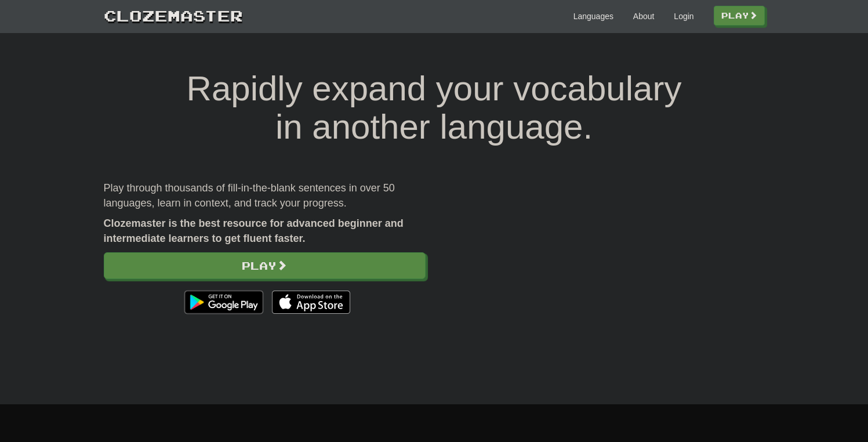 This screenshot has height=442, width=868. Describe the element at coordinates (223, 302) in the screenshot. I see `img: Get it on Google Play` at that location.